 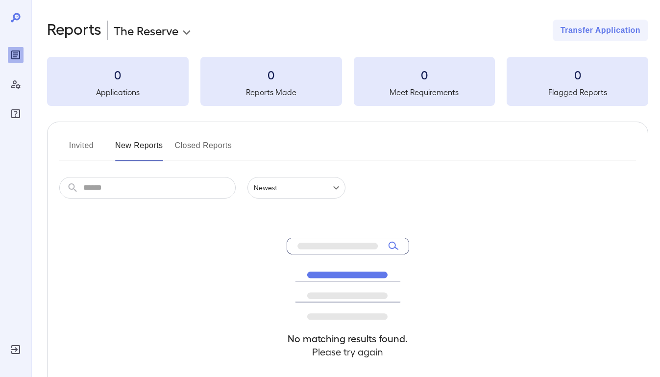 I want to click on h5: Reports Made, so click(x=271, y=92).